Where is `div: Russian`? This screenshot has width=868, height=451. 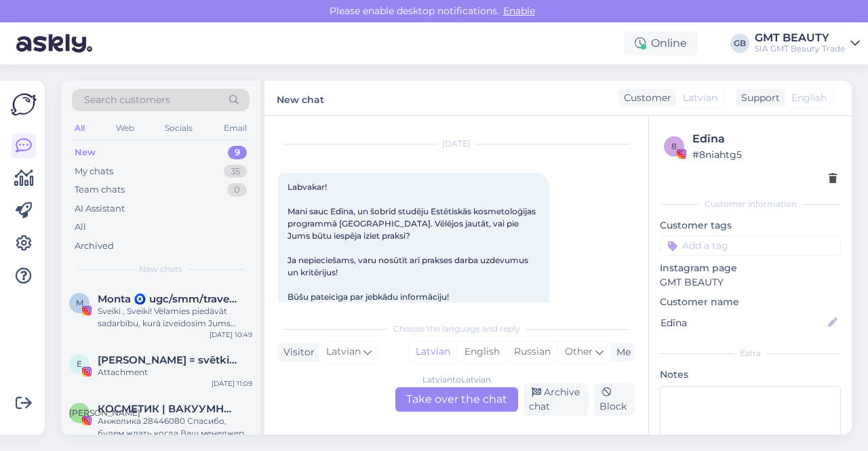
div: Russian is located at coordinates (532, 352).